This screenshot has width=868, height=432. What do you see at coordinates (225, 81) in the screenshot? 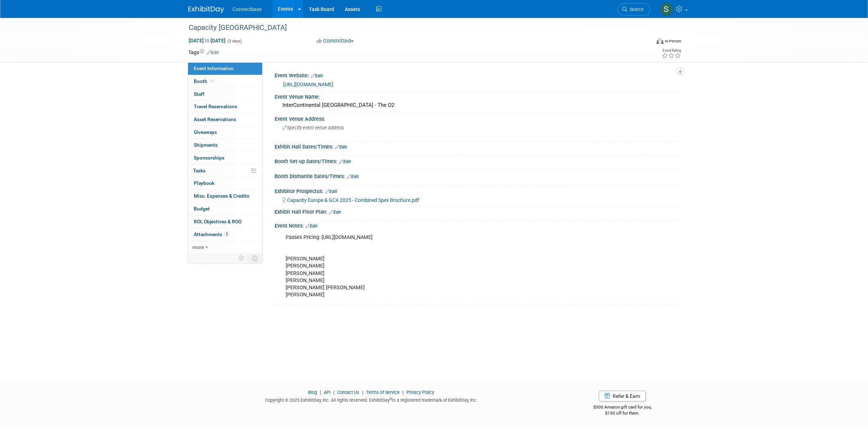
I see `a: Booth` at bounding box center [225, 81].